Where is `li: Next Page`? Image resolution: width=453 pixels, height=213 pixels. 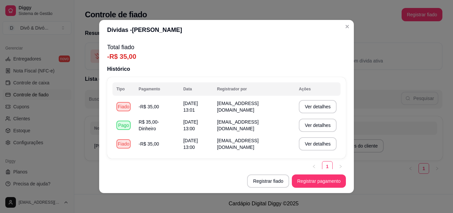 li: Next Page is located at coordinates (341, 166).